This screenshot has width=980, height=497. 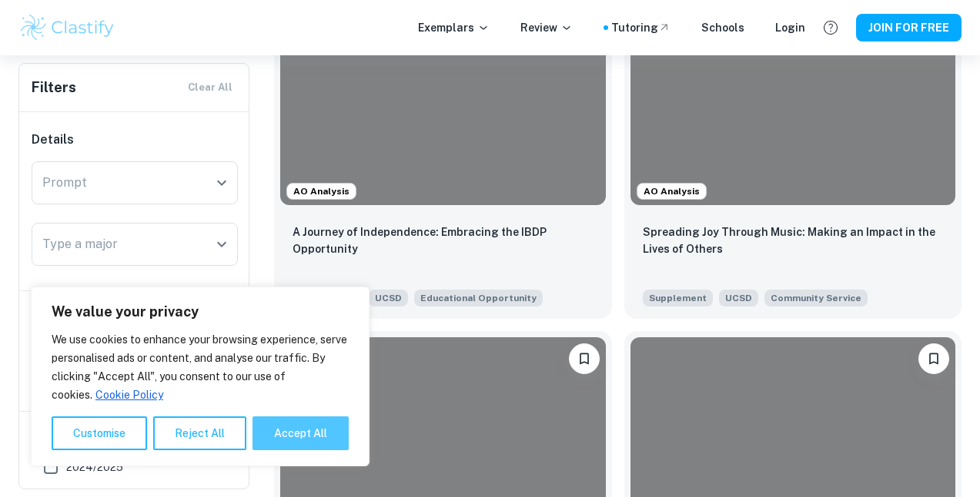 I want to click on p: Spreading Joy Through Music: Making an Impact in the Lives of Others, so click(x=793, y=241).